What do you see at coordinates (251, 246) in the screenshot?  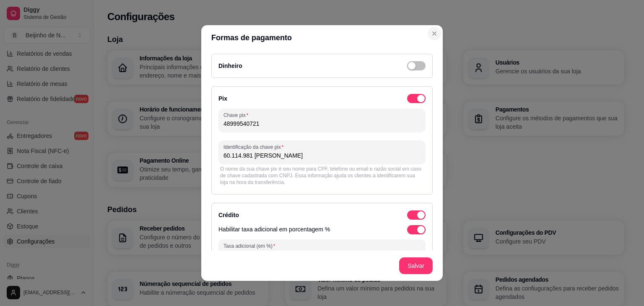 I see `label: Taxa adicional (em %)` at bounding box center [251, 246].